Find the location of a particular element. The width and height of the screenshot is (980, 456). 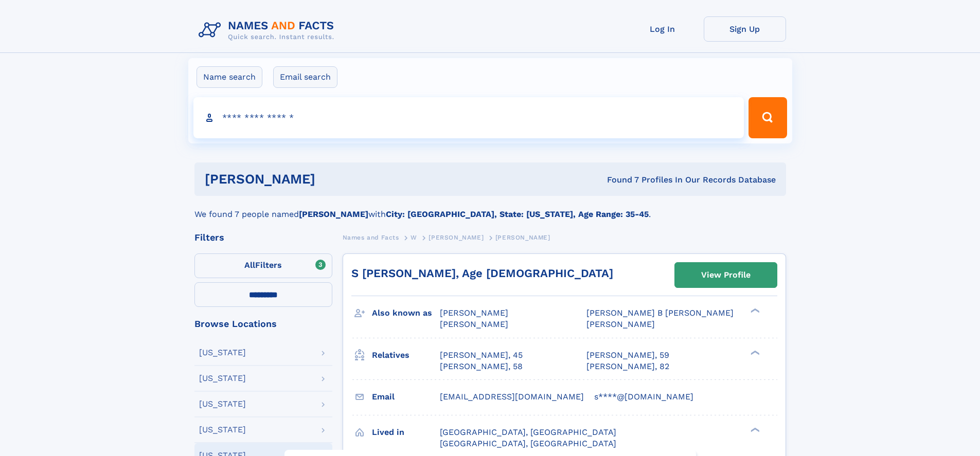

a: Sign Up is located at coordinates (745, 28).